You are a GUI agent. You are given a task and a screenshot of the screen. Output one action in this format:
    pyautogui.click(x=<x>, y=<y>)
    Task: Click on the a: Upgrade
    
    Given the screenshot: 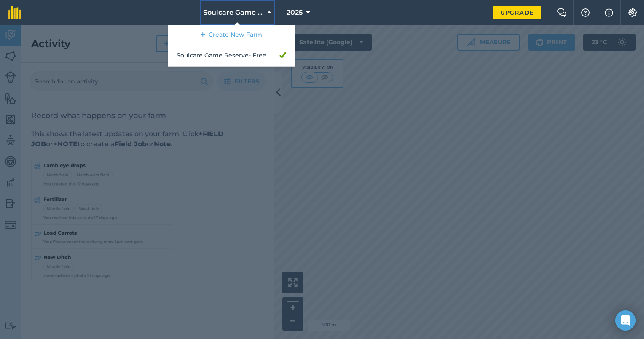 What is the action you would take?
    pyautogui.click(x=517, y=13)
    